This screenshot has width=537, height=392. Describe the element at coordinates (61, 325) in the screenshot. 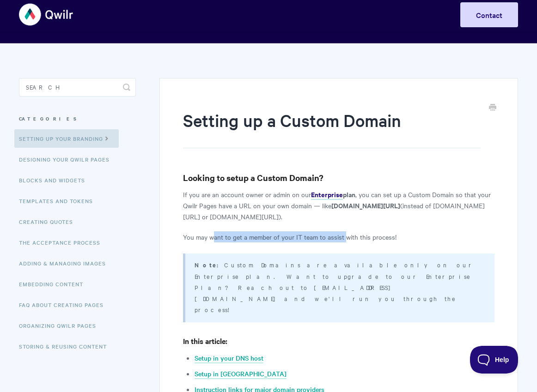

I see `a: Organizing Qwilr Pages` at that location.